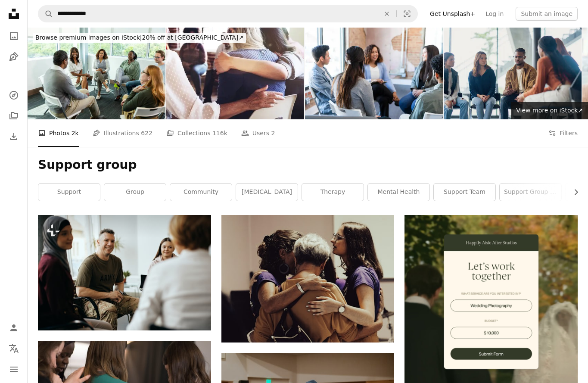 This screenshot has height=383, width=588. I want to click on a: Get Unsplash+, so click(452, 14).